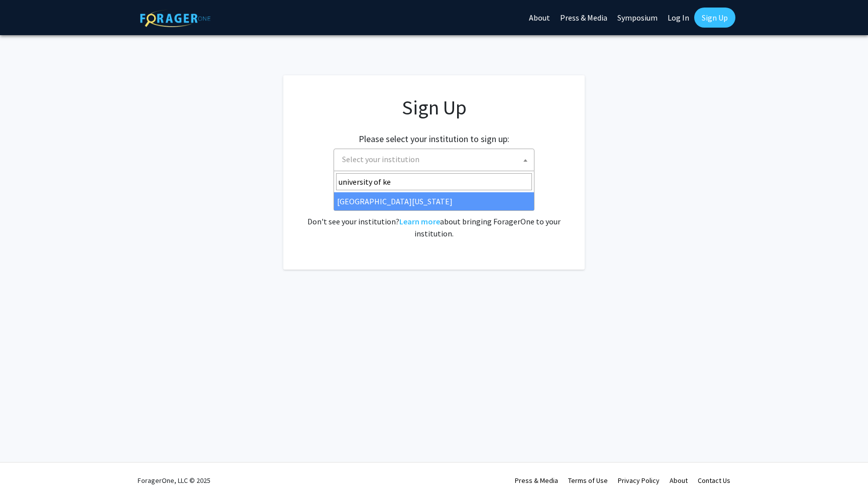  I want to click on div: Already have an account? . Don't see your institution? about bringing ForagerOne to your institut..., so click(434, 216).